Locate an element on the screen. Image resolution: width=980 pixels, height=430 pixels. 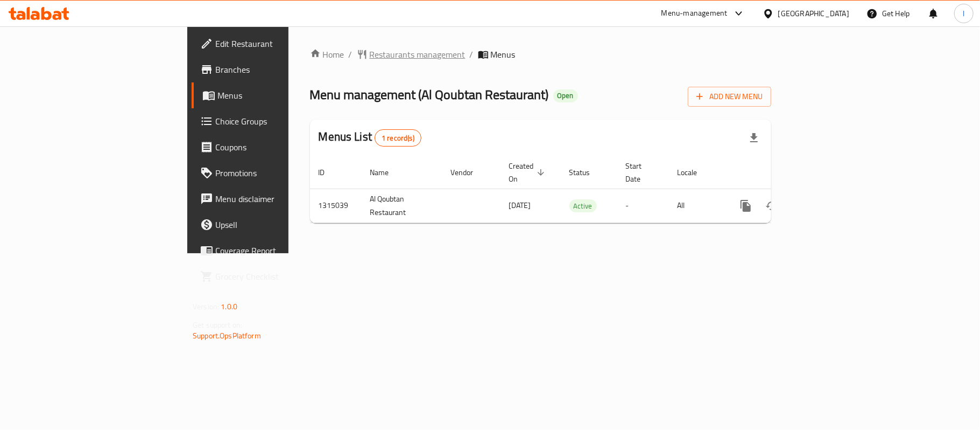
span: Coupons is located at coordinates (279, 147).